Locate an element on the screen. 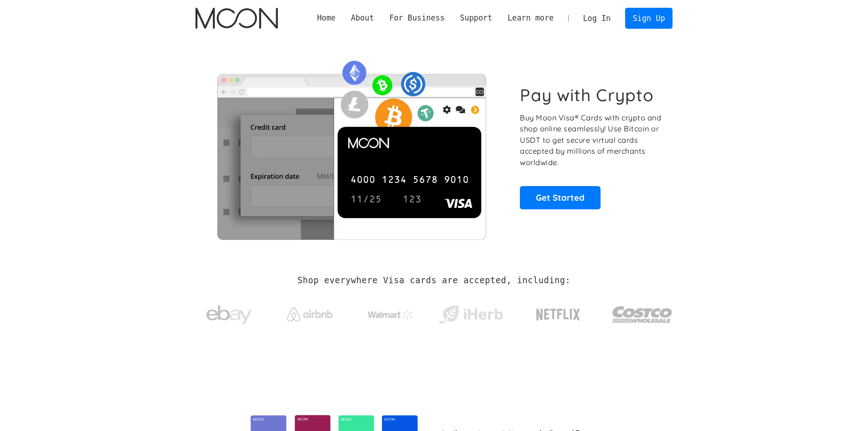  img: Airbnb is located at coordinates (310, 315).